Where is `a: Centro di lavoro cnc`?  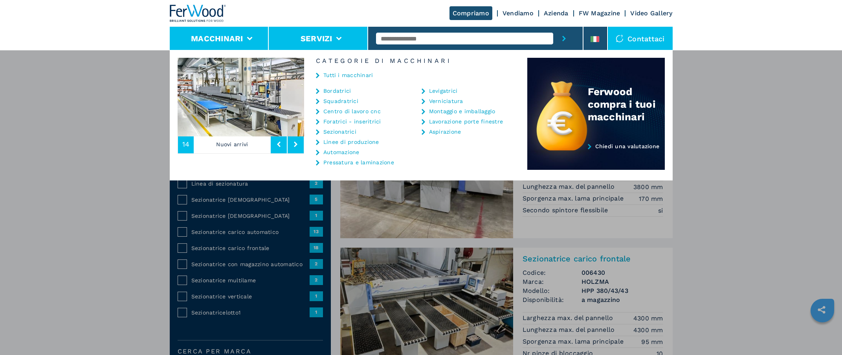 a: Centro di lavoro cnc is located at coordinates (352, 111).